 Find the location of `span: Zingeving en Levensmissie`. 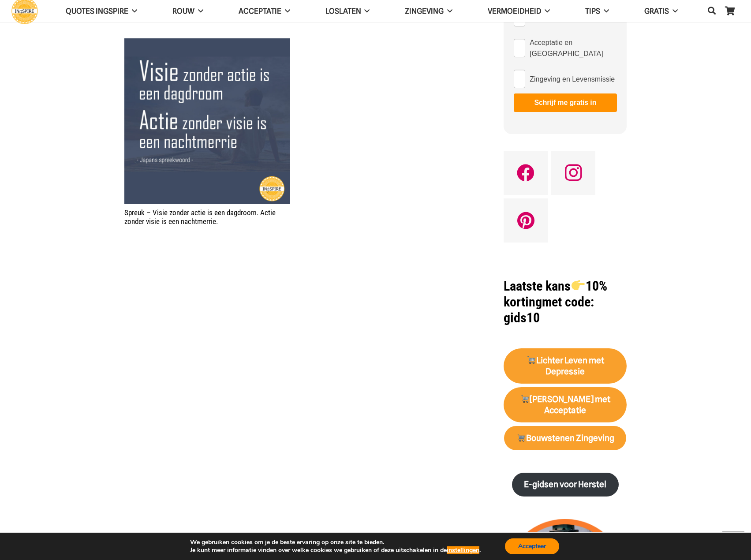

span: Zingeving en Levensmissie is located at coordinates (572, 79).